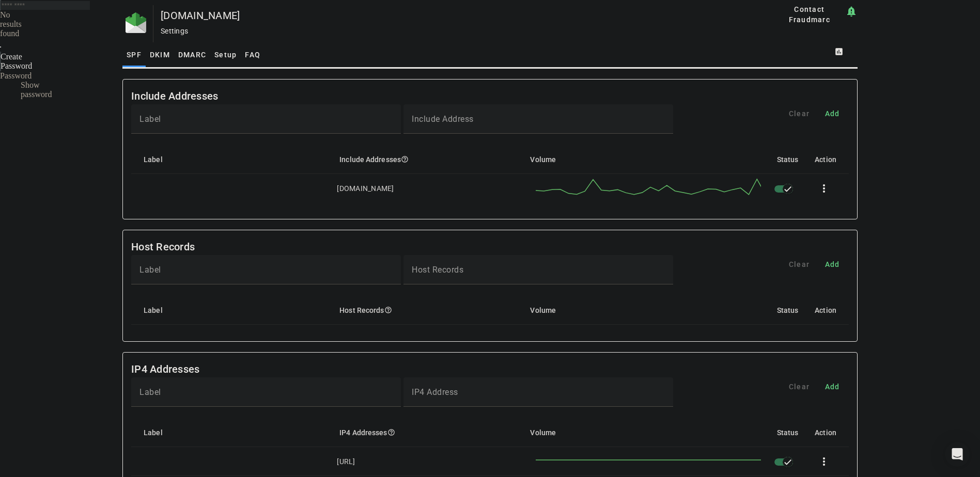 The width and height of the screenshot is (980, 477). I want to click on span: DMARC, so click(192, 55).